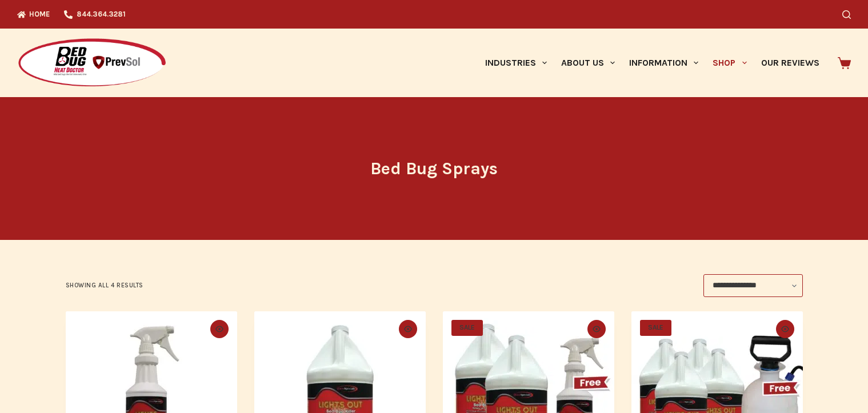 Image resolution: width=868 pixels, height=413 pixels. I want to click on a: Information, so click(664, 63).